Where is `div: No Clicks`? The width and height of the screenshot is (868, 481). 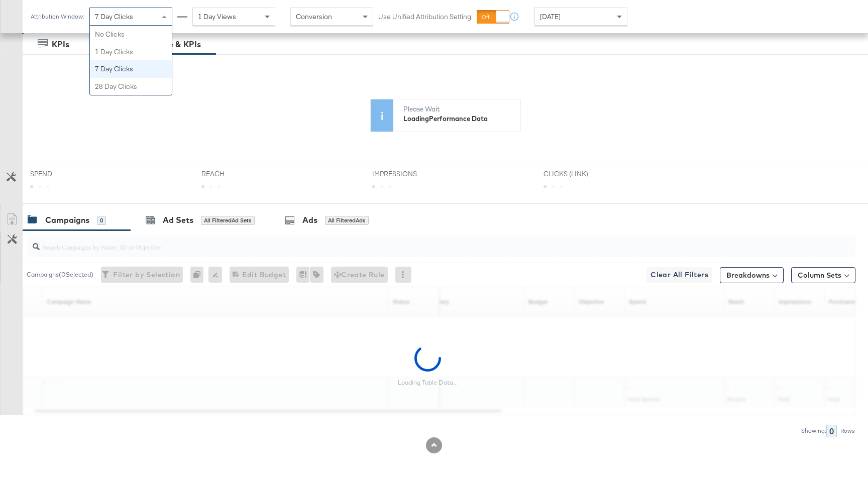
div: No Clicks is located at coordinates (130, 34).